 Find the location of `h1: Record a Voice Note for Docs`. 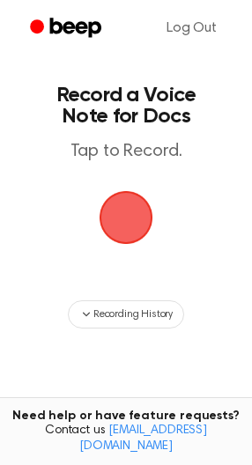

h1: Record a Voice Note for Docs is located at coordinates (126, 106).